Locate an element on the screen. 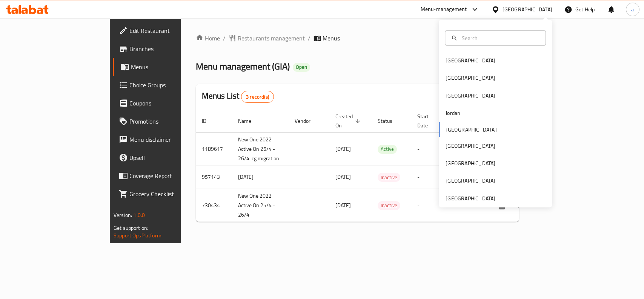 Image resolution: width=644 pixels, height=299 pixels. span: Open is located at coordinates (301, 67).